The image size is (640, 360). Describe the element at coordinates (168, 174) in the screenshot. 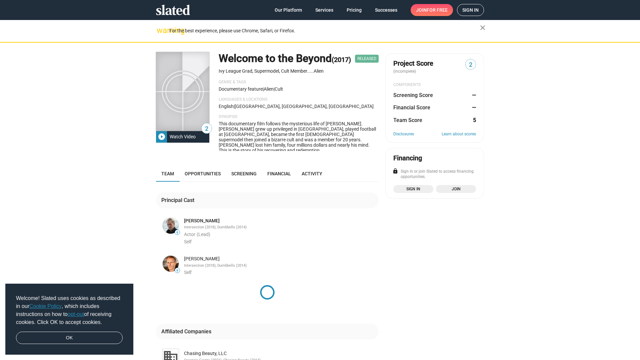

I see `span: Team` at that location.